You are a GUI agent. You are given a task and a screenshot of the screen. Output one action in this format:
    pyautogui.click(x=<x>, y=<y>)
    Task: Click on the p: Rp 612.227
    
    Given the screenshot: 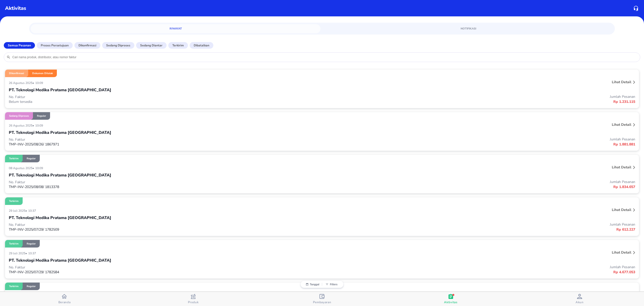 What is the action you would take?
    pyautogui.click(x=478, y=229)
    